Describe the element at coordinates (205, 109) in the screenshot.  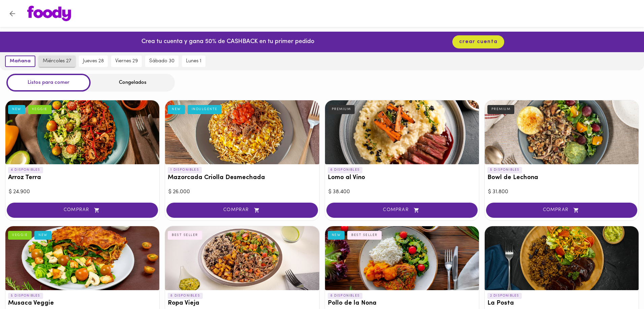
I see `div: INDULGENTE` at that location.